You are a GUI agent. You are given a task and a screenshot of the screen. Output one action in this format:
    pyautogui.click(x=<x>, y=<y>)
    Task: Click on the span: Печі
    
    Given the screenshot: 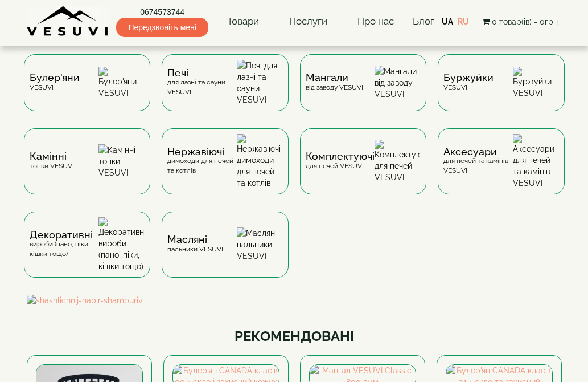 What is the action you would take?
    pyautogui.click(x=202, y=73)
    